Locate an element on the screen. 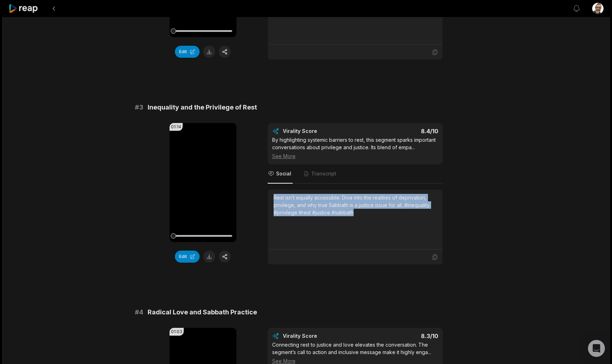  span: Transcript is located at coordinates (323, 174).